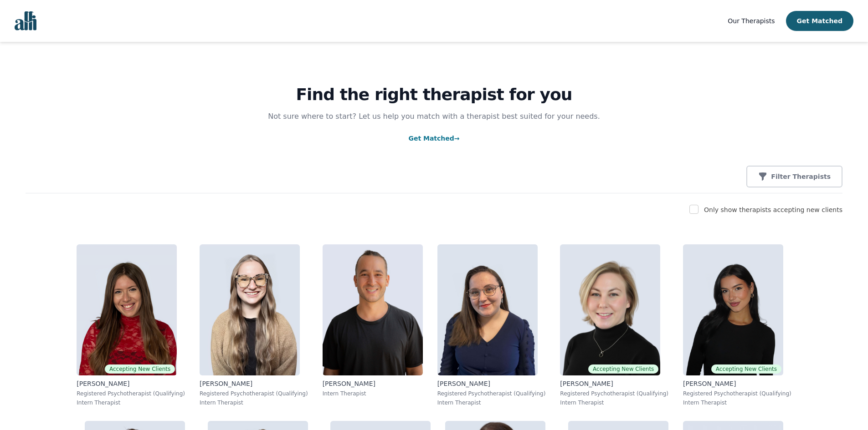 The image size is (868, 430). I want to click on button: Get Matched, so click(820, 21).